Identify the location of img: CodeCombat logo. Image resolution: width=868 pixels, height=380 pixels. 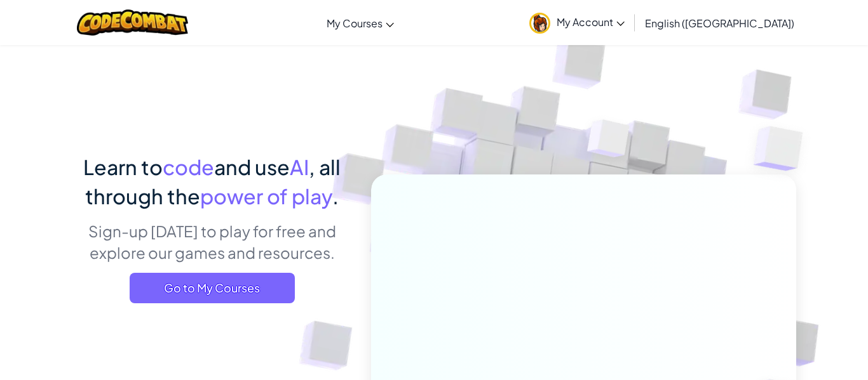
(132, 22).